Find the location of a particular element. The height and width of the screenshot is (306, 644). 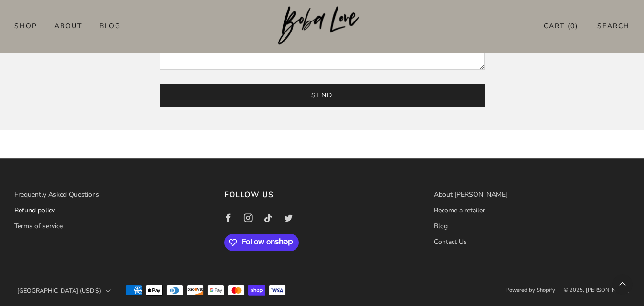

a: Boba Love is located at coordinates (322, 26).